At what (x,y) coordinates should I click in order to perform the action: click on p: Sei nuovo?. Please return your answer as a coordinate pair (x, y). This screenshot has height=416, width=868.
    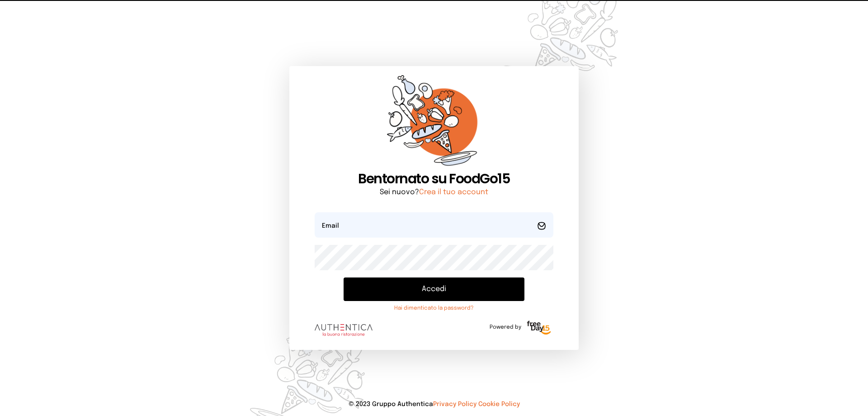
    Looking at the image, I should click on (434, 192).